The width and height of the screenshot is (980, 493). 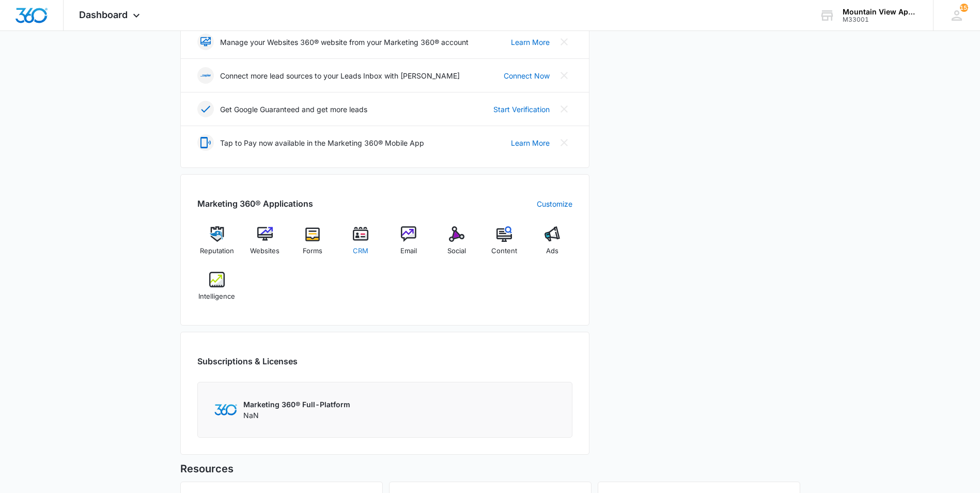 I want to click on p: Tap to Pay now available in the Marketing 360® Mobile App, so click(x=322, y=143).